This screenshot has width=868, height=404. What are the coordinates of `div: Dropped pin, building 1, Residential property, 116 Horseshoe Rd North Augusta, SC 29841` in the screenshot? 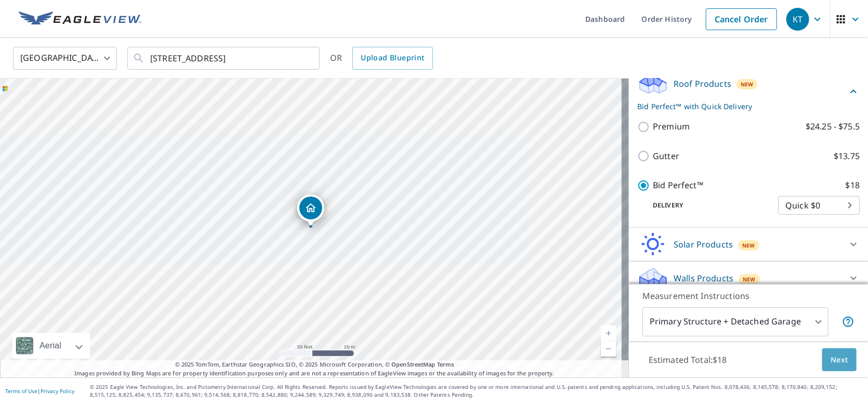 It's located at (311, 210).